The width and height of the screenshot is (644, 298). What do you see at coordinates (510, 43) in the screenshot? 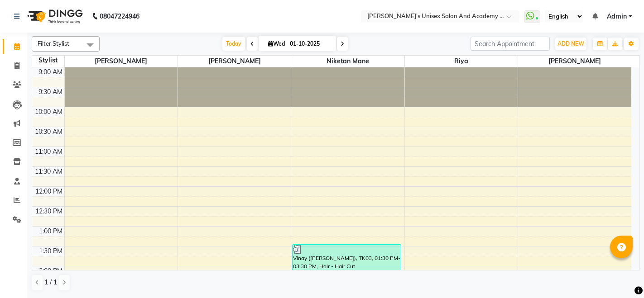
I see `input: Search Appointment` at bounding box center [510, 43].